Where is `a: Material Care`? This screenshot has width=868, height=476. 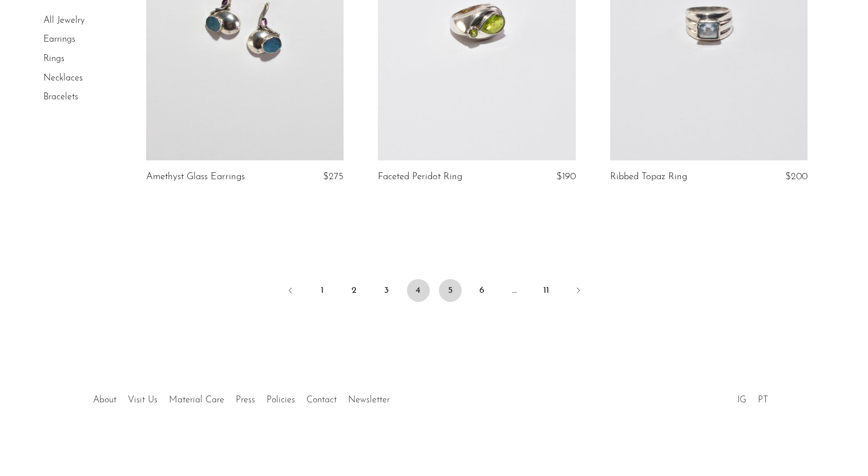 a: Material Care is located at coordinates (197, 400).